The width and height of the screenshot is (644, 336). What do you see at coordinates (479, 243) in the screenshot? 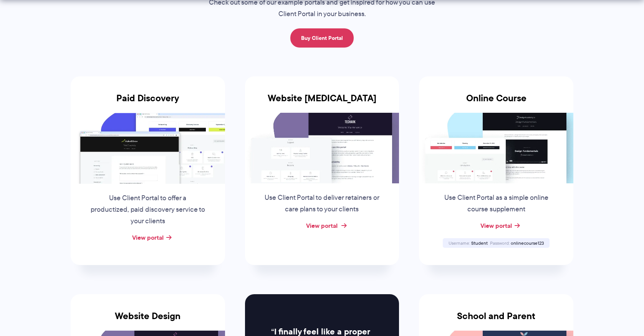
I see `span: Student` at bounding box center [479, 243].